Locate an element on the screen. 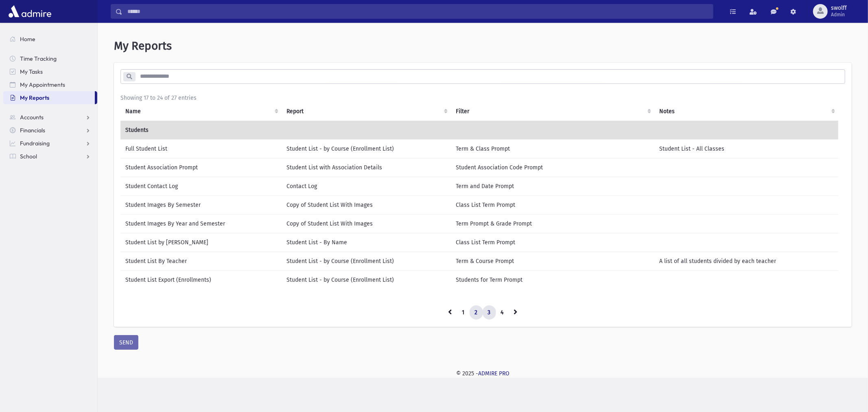  div: © 2025 - is located at coordinates (483, 373).